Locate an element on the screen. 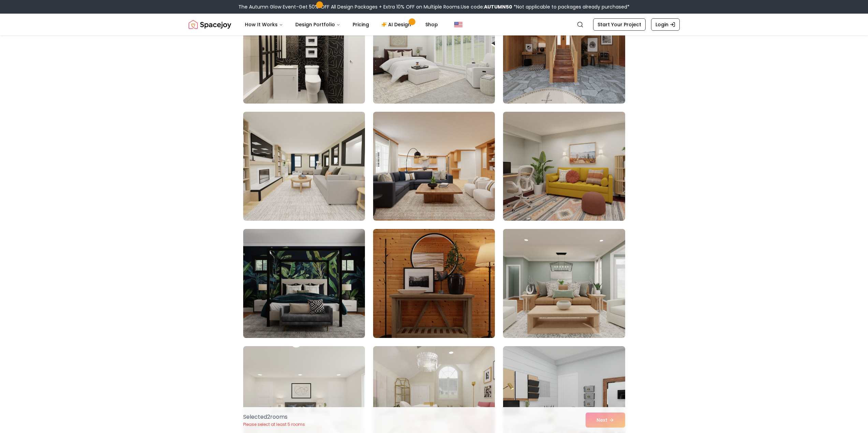 This screenshot has width=868, height=433. b: AUTUMN50 is located at coordinates (498, 7).